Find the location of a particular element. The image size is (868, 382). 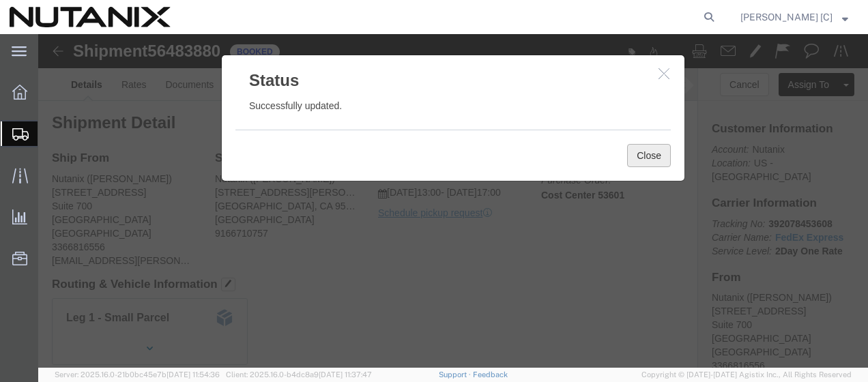

span: Server: 2025.16.0-21b0bc45e7b is located at coordinates (137, 375).